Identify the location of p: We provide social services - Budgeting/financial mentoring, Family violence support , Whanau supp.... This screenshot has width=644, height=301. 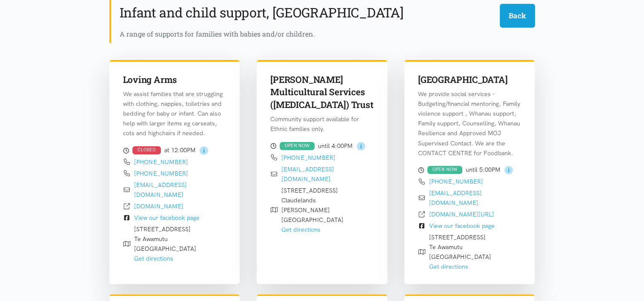
(470, 124).